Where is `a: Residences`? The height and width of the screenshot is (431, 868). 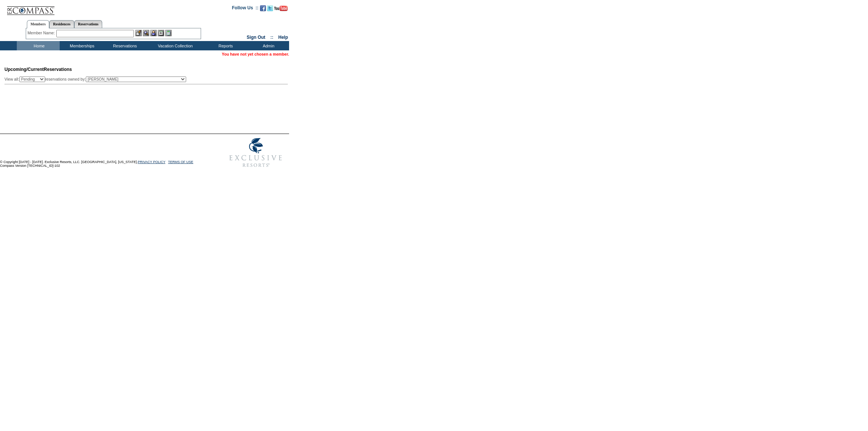
a: Residences is located at coordinates (61, 24).